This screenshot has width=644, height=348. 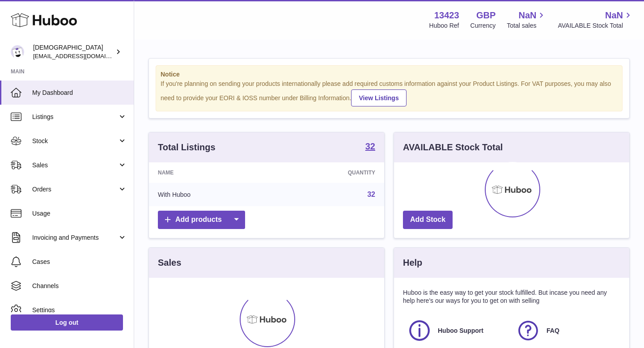 I want to click on th: Name, so click(x=211, y=173).